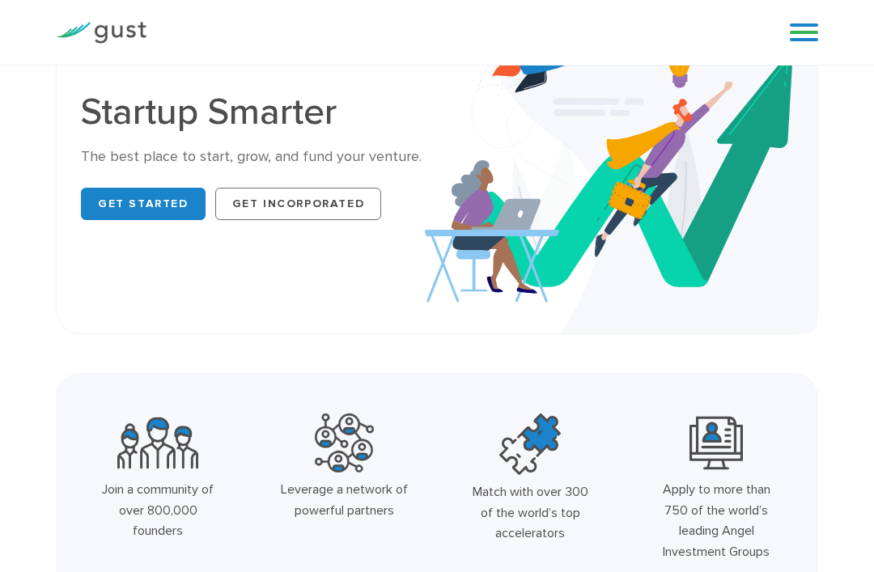 The width and height of the screenshot is (874, 572). I want to click on img: Community Founders, so click(158, 443).